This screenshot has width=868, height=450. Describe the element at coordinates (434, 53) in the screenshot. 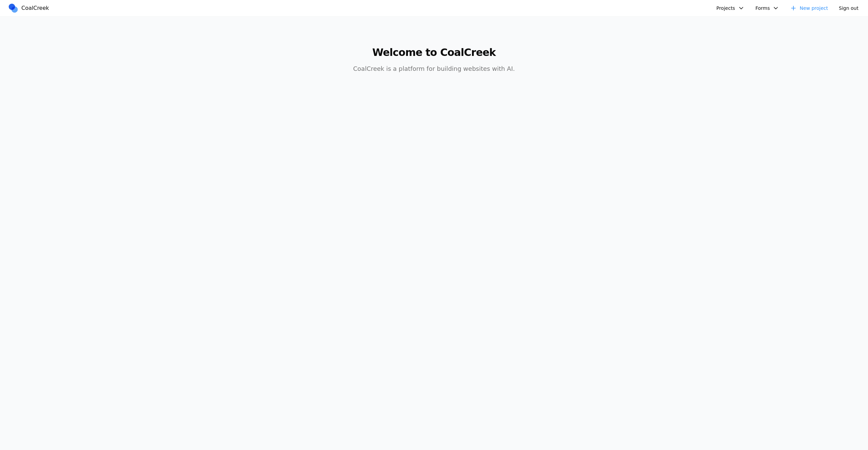

I see `h1: Welcome to CoalCreek` at that location.